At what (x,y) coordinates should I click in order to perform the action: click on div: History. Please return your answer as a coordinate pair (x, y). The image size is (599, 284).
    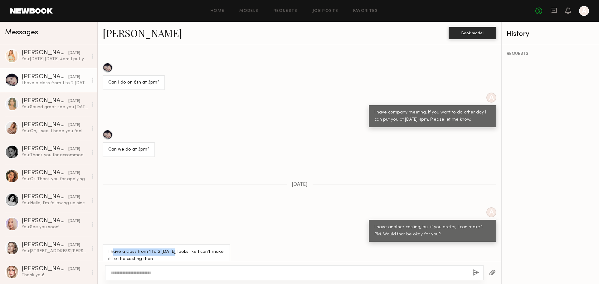
    Looking at the image, I should click on (550, 34).